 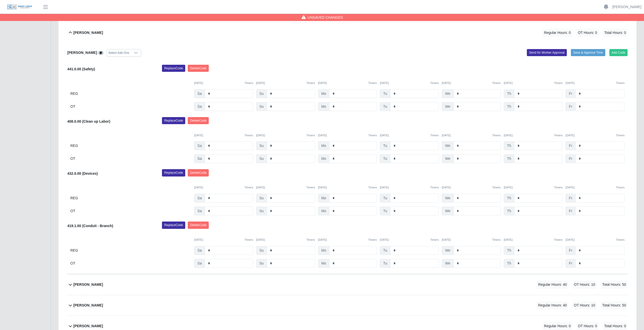 I want to click on a: View/Edit Notes, so click(x=101, y=52).